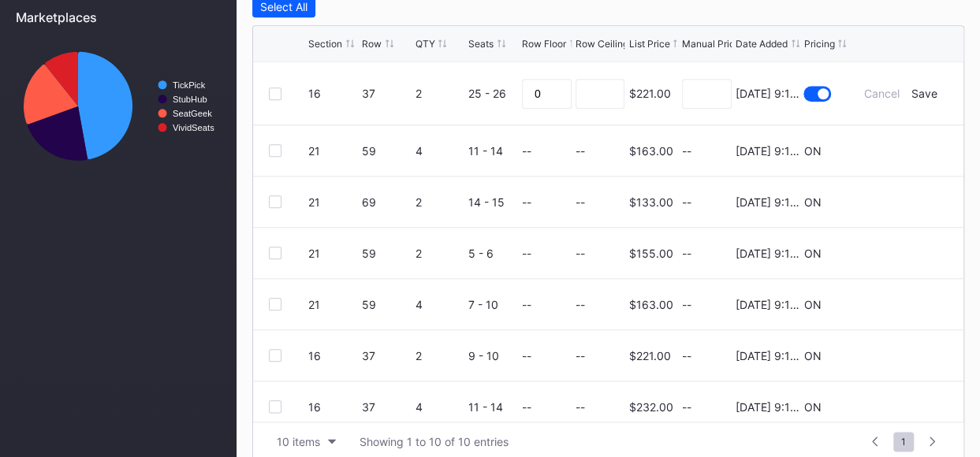 The image size is (980, 457). Describe the element at coordinates (493, 253) in the screenshot. I see `div: 5 - 6` at that location.